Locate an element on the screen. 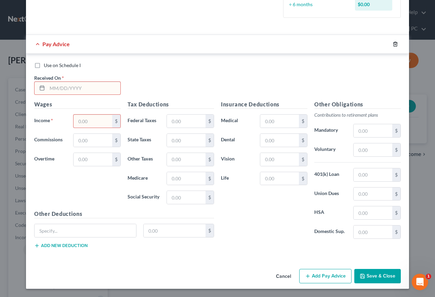 This screenshot has width=435, height=297. span: Use on Schedule I is located at coordinates (62, 65).